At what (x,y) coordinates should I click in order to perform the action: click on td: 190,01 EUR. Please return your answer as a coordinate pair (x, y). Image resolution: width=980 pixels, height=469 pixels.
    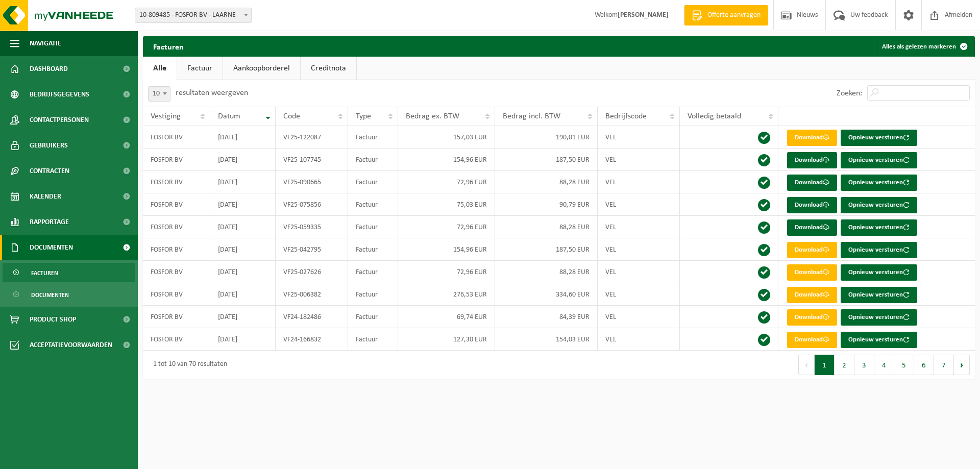
    Looking at the image, I should click on (546, 138).